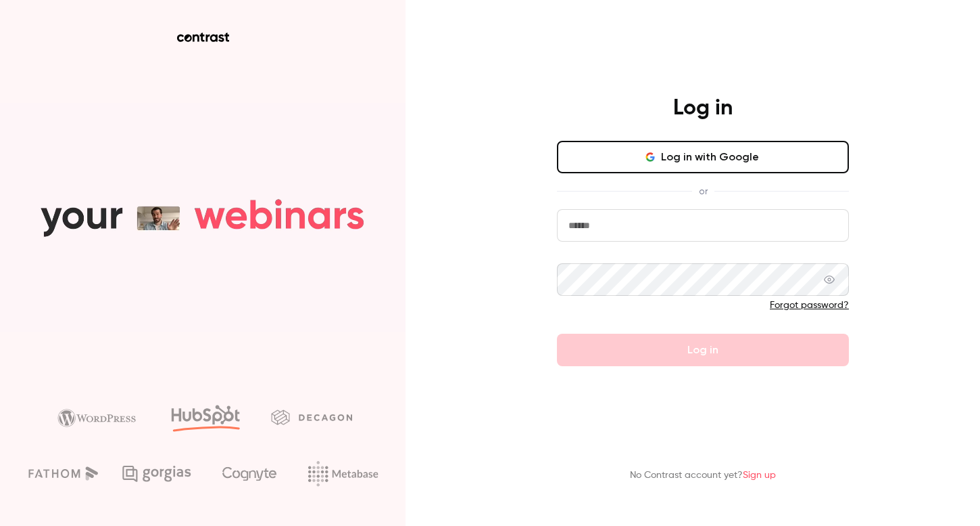  Describe the element at coordinates (703, 108) in the screenshot. I see `h4: Log in` at that location.